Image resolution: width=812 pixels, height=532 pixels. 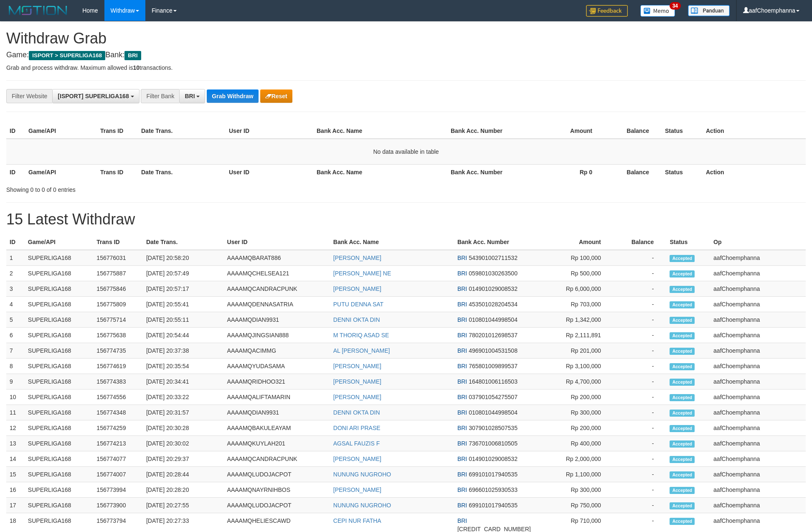 What do you see at coordinates (16, 459) in the screenshot?
I see `td: 14` at bounding box center [16, 459].